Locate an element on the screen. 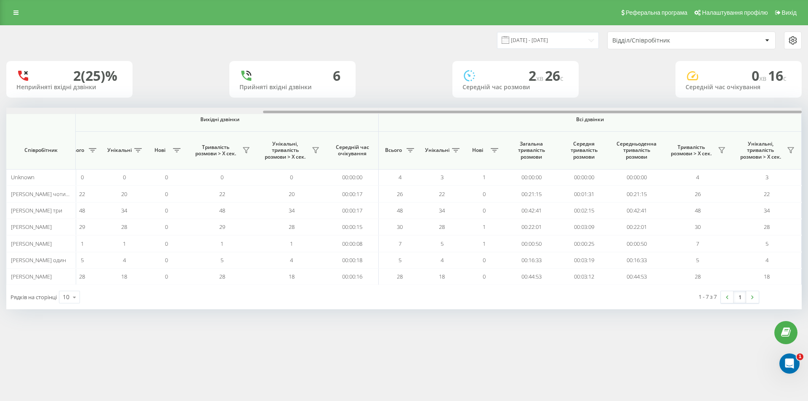  div: 6 is located at coordinates (337, 76).